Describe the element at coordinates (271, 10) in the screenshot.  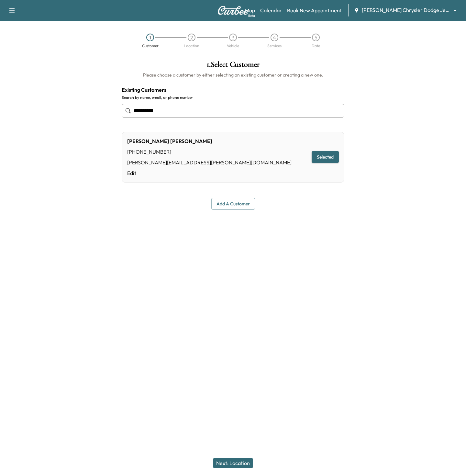
I see `a: Calendar` at that location.